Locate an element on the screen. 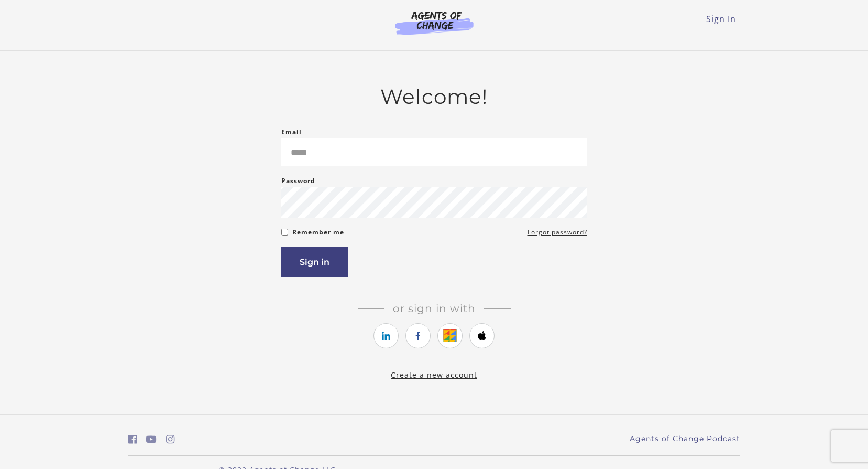  label: Password is located at coordinates (298, 181).